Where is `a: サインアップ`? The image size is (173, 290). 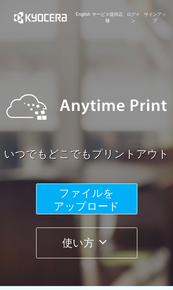 a: サインアップ is located at coordinates (154, 18).